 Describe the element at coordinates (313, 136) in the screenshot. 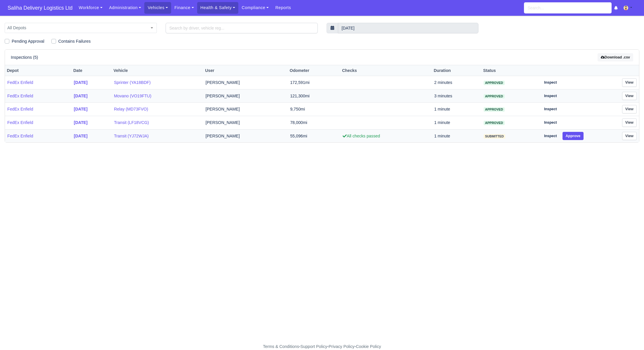

I see `td: 55,096mi` at that location.